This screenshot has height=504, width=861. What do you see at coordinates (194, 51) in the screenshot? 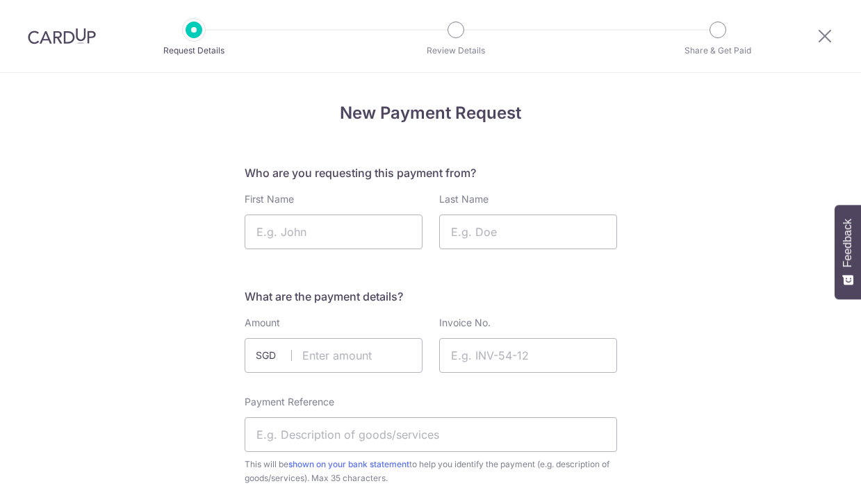
I see `p: Request Details` at bounding box center [194, 51].